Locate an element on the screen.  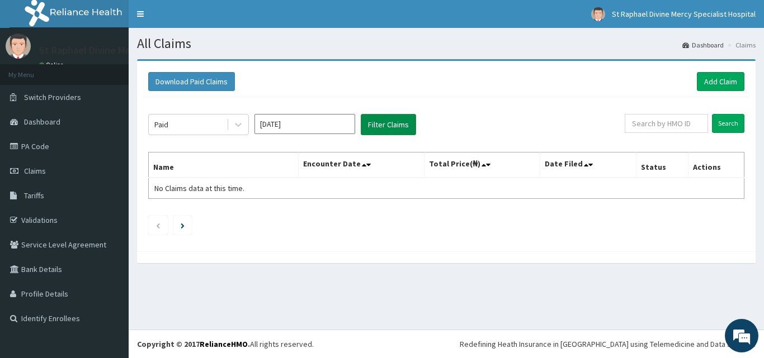
p: St Raphael Divine Mercy Specialist Hospital is located at coordinates (134, 50).